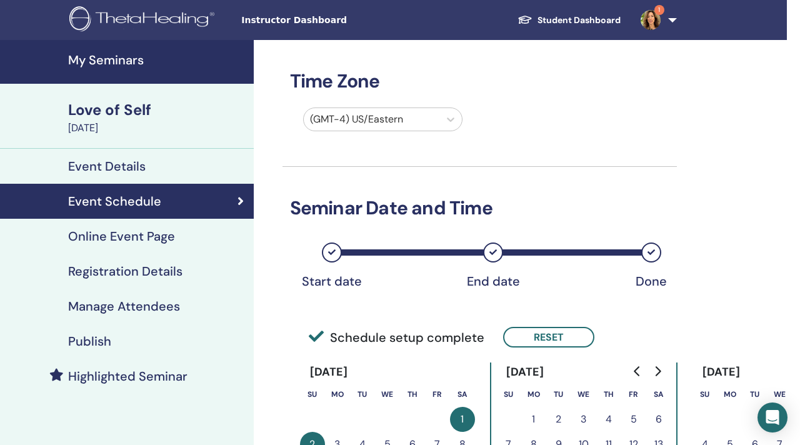 The image size is (800, 445). I want to click on button: 5, so click(634, 420).